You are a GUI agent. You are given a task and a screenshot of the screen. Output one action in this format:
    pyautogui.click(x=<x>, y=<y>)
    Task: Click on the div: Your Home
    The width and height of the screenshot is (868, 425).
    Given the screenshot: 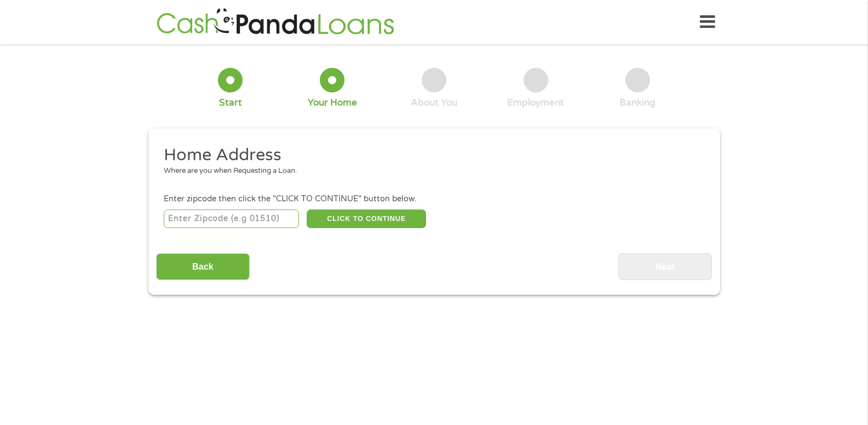 What is the action you would take?
    pyautogui.click(x=332, y=103)
    